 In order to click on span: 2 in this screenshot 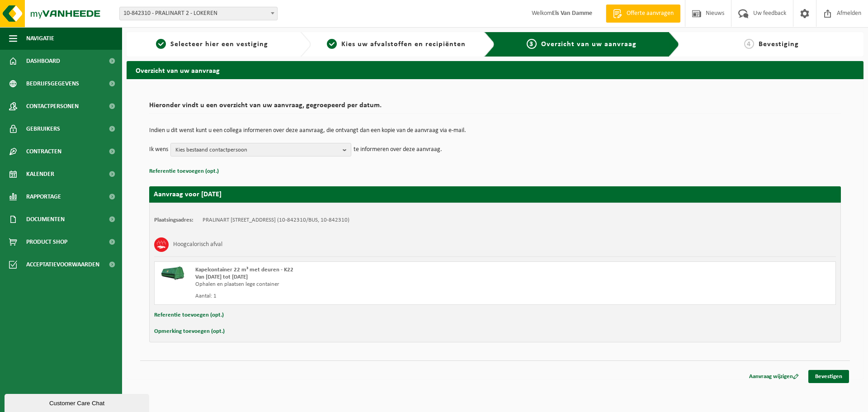, I will do `click(332, 44)`.